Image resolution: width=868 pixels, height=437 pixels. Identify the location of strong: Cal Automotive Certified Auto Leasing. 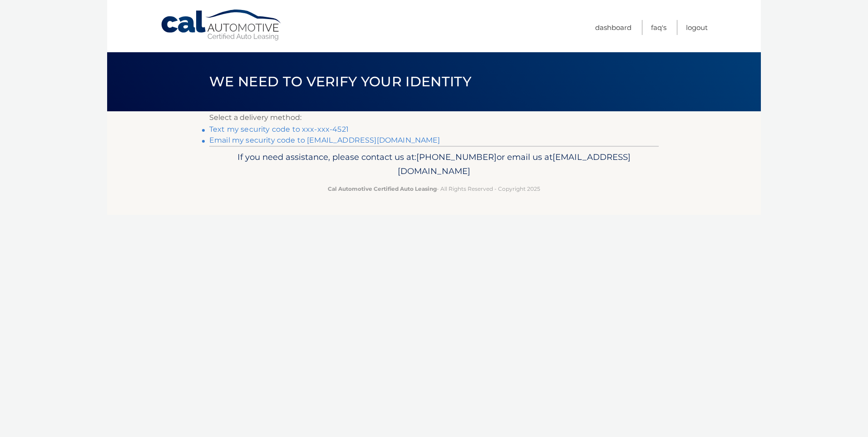
(383, 188).